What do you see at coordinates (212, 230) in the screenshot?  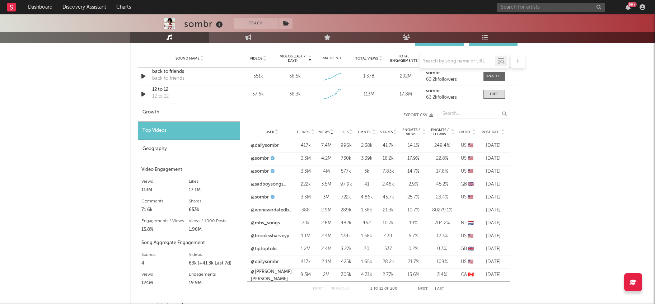 I see `div: 1.96M` at bounding box center [212, 230].